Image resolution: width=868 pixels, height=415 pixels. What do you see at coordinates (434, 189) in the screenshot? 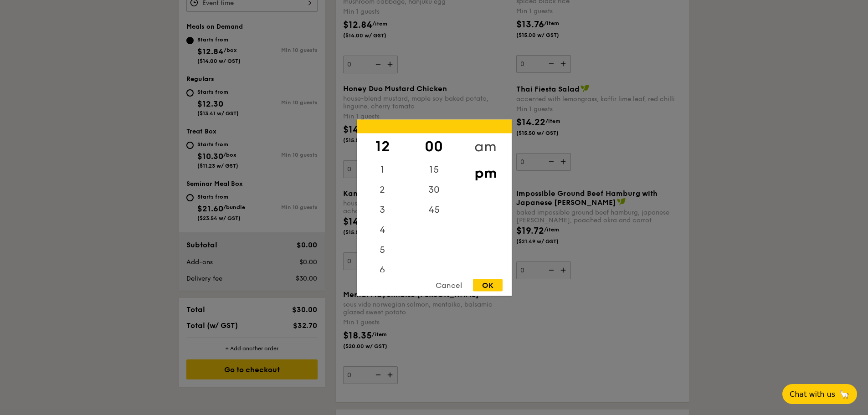
I see `div: 30` at bounding box center [434, 189].